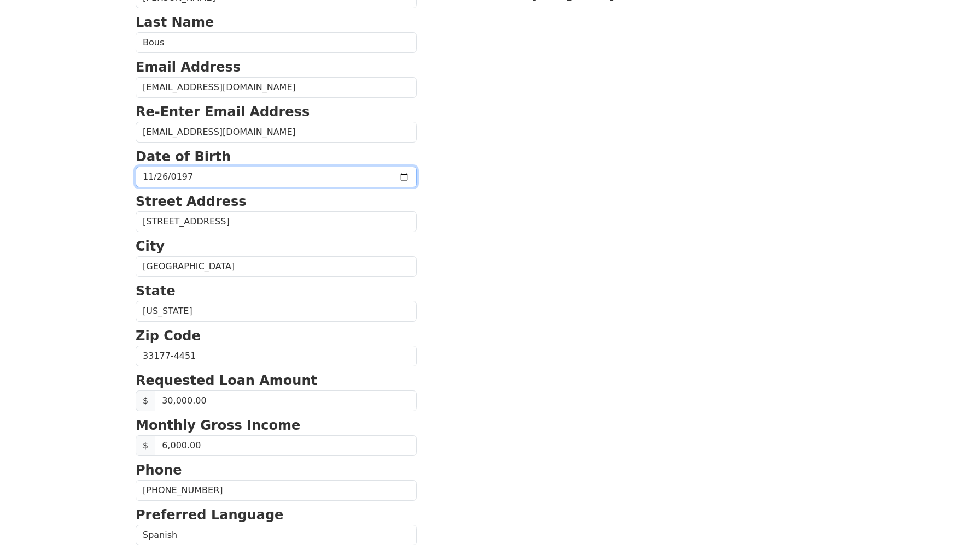  Describe the element at coordinates (168, 336) in the screenshot. I see `strong: Zip Code` at that location.